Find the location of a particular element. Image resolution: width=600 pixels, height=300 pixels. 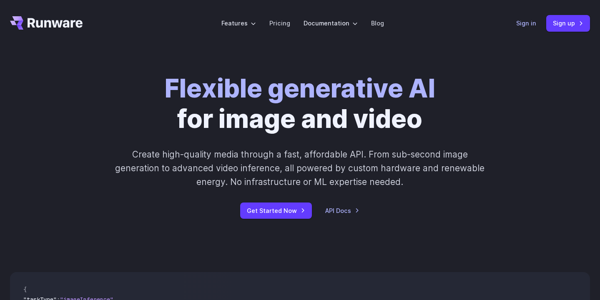

a: Sign up is located at coordinates (568, 23).